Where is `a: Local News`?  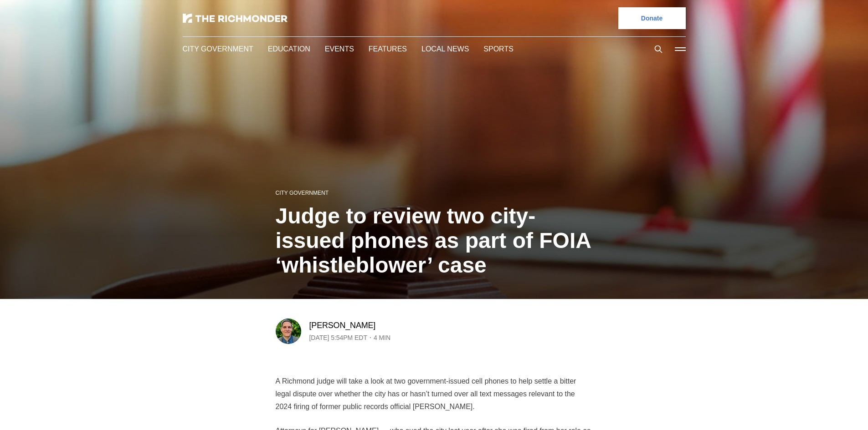
a: Local News is located at coordinates (436, 49).